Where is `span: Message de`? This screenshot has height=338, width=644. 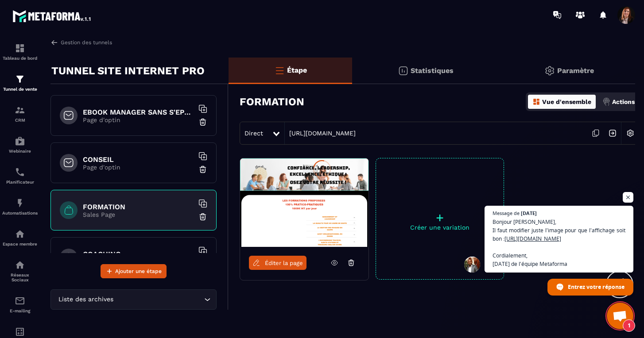 span: Message de is located at coordinates (506, 213).